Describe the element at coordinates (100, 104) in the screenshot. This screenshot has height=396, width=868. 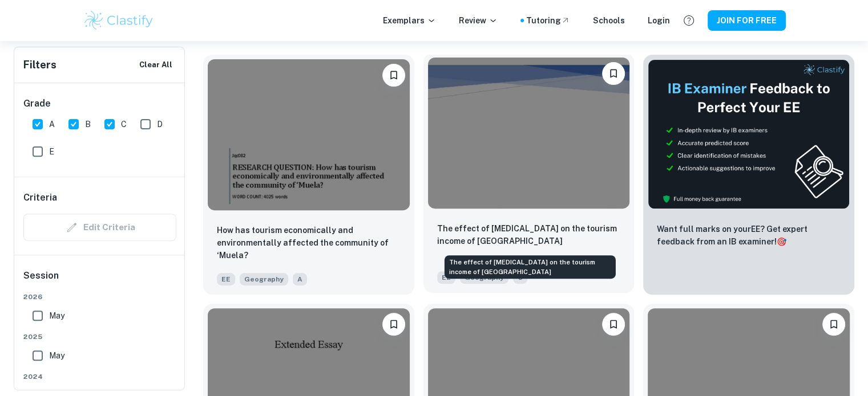
I see `h6: Grade` at that location.